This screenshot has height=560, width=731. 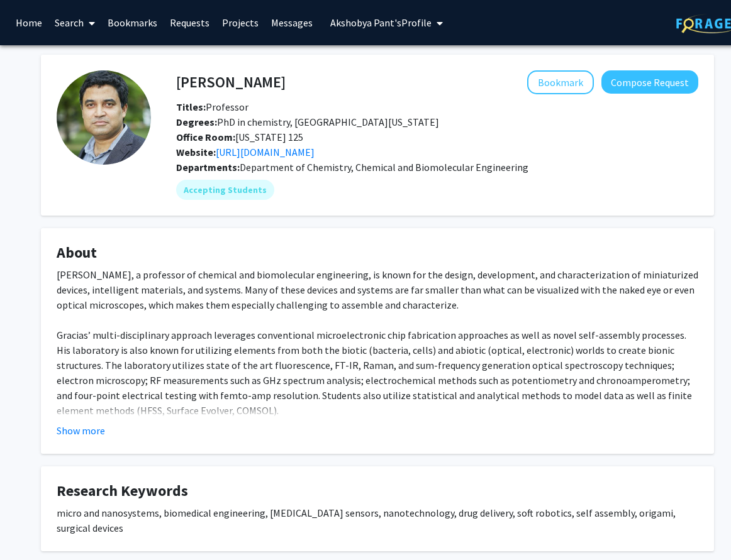 What do you see at coordinates (81, 431) in the screenshot?
I see `button: Show more` at bounding box center [81, 431].